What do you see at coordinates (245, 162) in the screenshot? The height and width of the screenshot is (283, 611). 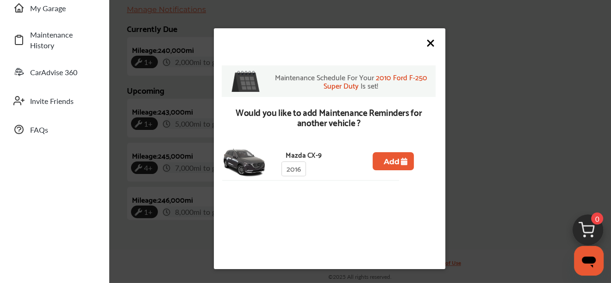 I see `img: 11251_st0640_046.jpg` at bounding box center [245, 162].